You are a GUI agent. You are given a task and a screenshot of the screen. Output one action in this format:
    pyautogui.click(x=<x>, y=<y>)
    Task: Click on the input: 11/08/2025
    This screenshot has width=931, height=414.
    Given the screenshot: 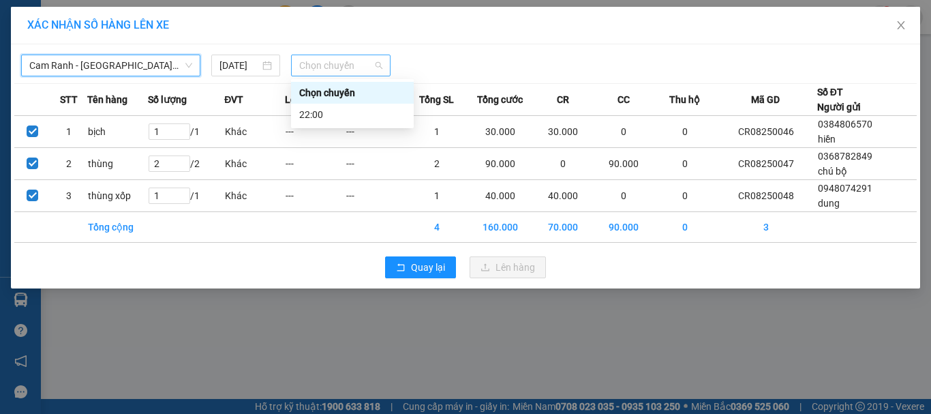 What is the action you would take?
    pyautogui.click(x=239, y=65)
    